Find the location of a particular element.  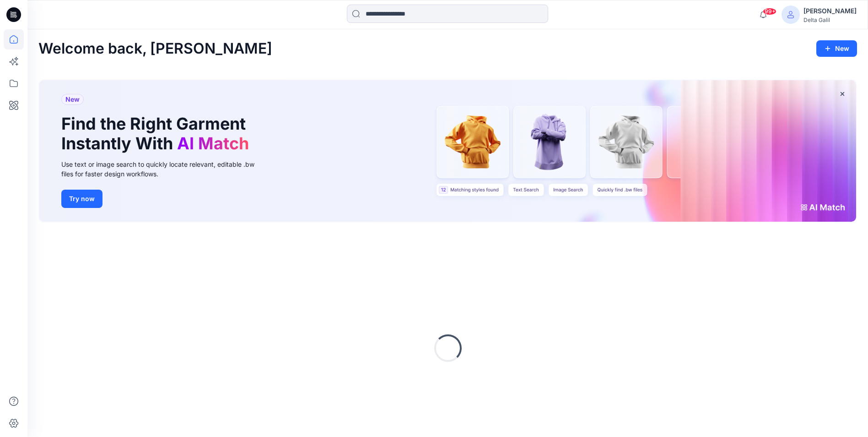

svg: avatar is located at coordinates (790, 15).